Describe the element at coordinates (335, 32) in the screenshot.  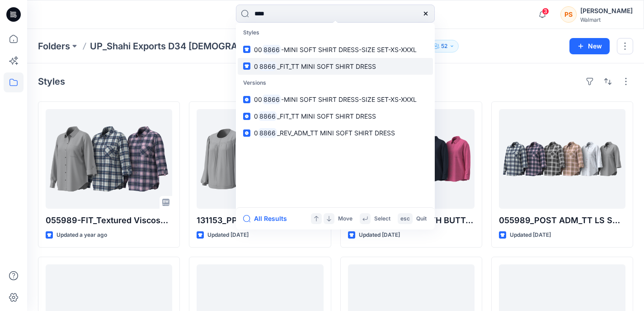
I see `p: Styles` at that location.